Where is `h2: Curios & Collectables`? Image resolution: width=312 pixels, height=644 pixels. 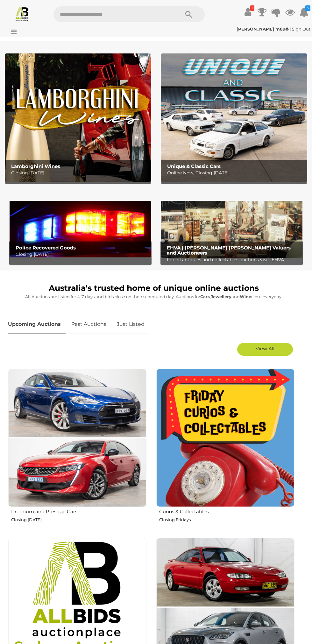 h2: Curios & Collectables is located at coordinates (227, 511).